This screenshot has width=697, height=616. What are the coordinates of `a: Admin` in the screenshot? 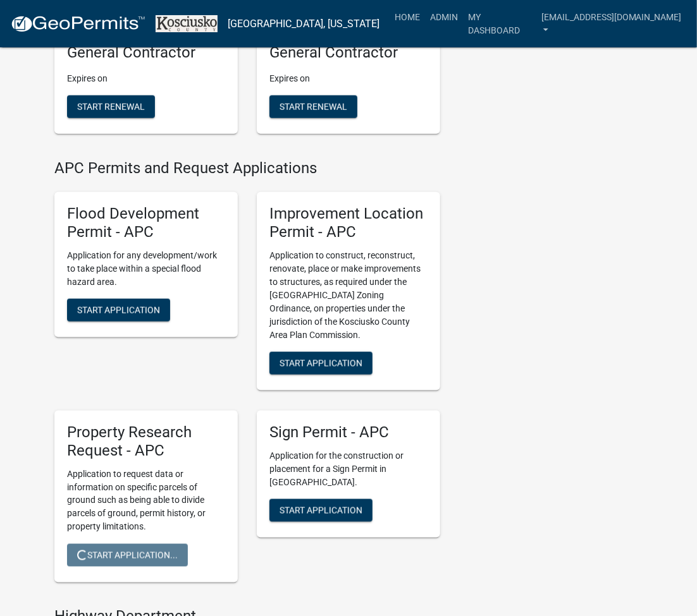 It's located at (444, 17).